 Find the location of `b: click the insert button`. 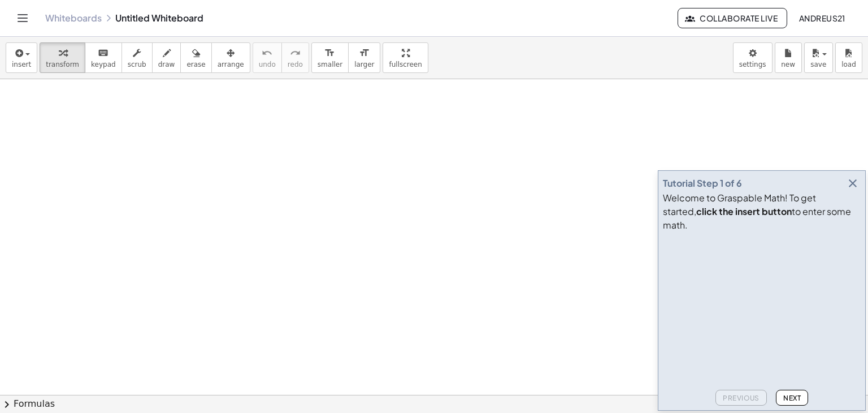

b: click the insert button is located at coordinates (743, 211).